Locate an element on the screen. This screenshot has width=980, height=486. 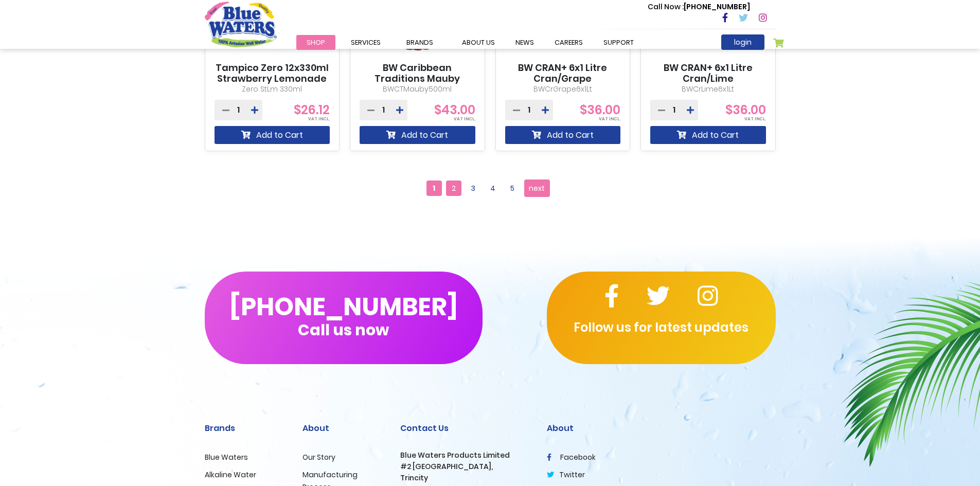
a: 4 is located at coordinates (493, 188).